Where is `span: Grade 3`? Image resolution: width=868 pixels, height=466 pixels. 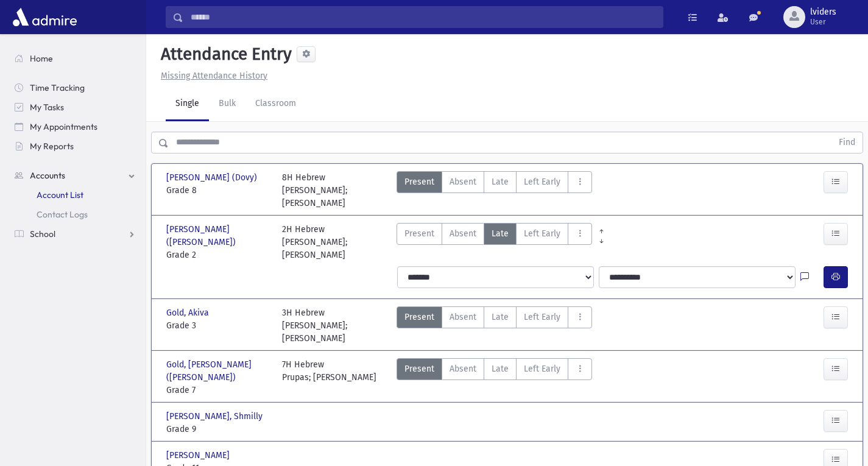
span: Grade 3 is located at coordinates (218, 325).